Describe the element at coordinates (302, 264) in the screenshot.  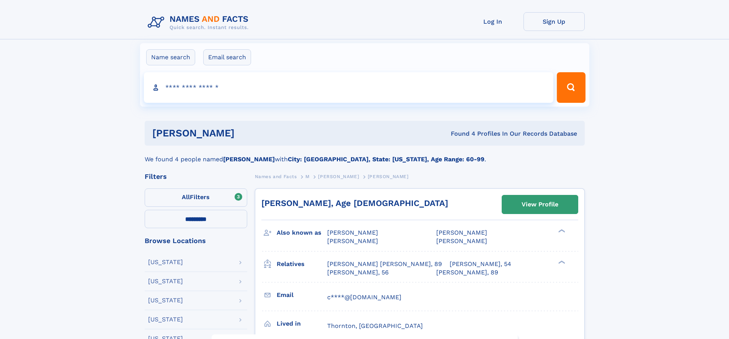
I see `h3: Relatives` at that location.